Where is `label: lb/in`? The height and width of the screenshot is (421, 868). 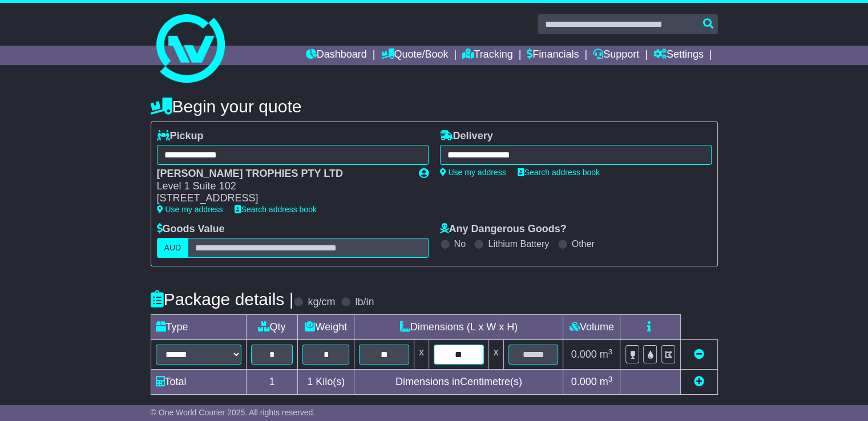 label: lb/in is located at coordinates (364, 303).